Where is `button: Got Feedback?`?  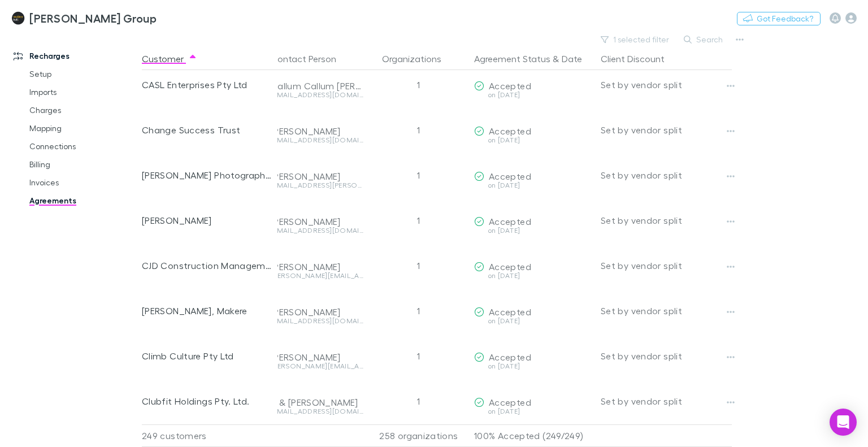 button: Got Feedback? is located at coordinates (778, 19).